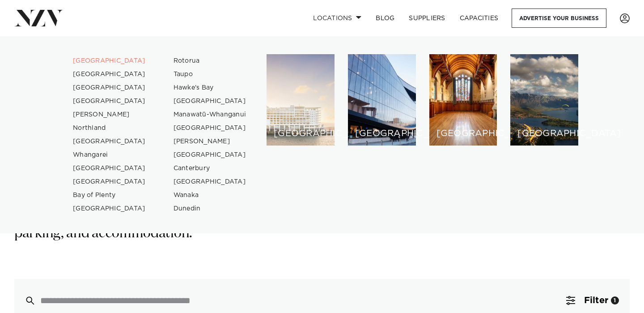  What do you see at coordinates (109, 155) in the screenshot?
I see `a: Whangarei` at bounding box center [109, 155].